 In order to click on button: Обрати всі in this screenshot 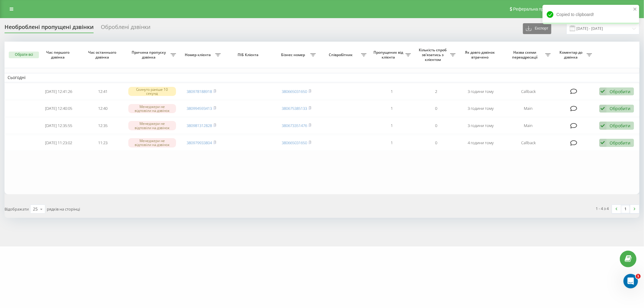, I will do `click(24, 55)`.